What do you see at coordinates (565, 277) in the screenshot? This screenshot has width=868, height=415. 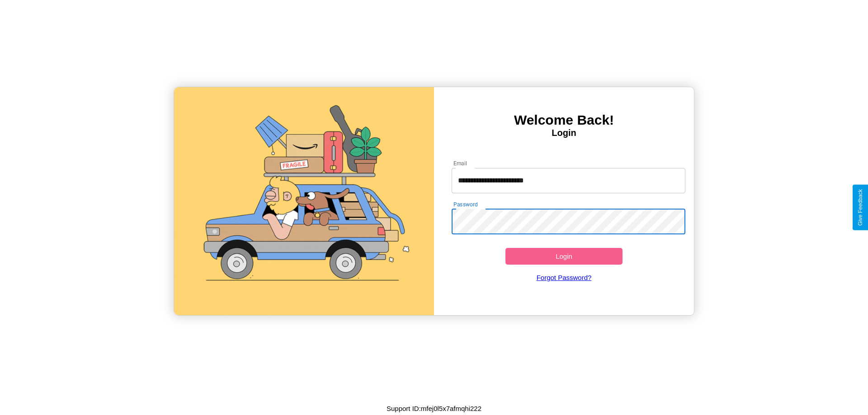 I see `a: Forgot Password?` at bounding box center [565, 277].